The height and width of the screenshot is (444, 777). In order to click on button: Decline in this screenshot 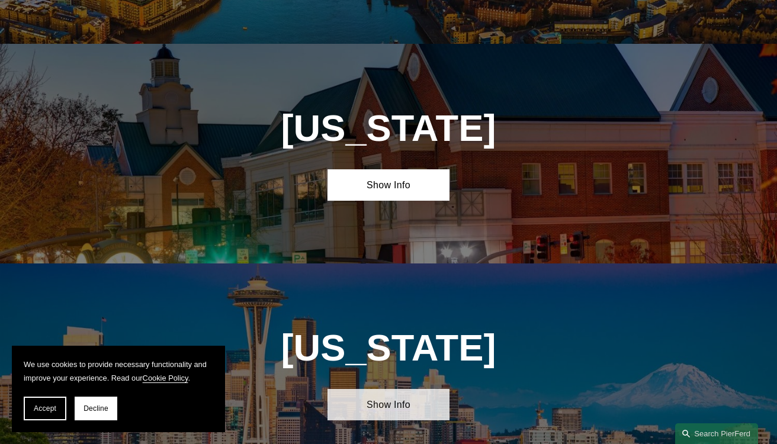, I will do `click(96, 409)`.